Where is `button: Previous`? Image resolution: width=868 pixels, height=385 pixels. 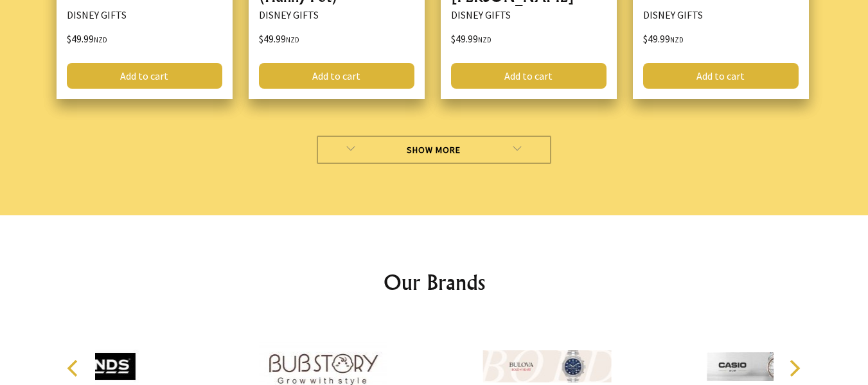
button: Previous is located at coordinates (74, 368).